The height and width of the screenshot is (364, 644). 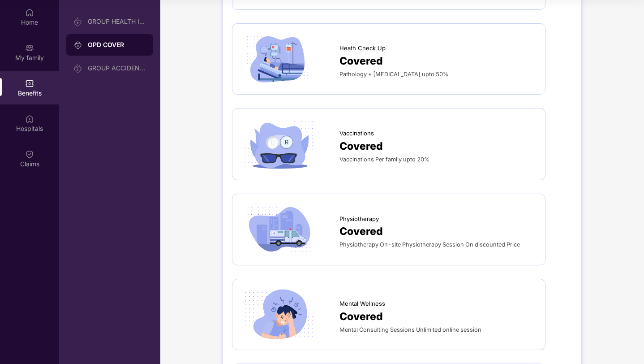 What do you see at coordinates (362, 304) in the screenshot?
I see `span: Mental Wellness` at bounding box center [362, 304].